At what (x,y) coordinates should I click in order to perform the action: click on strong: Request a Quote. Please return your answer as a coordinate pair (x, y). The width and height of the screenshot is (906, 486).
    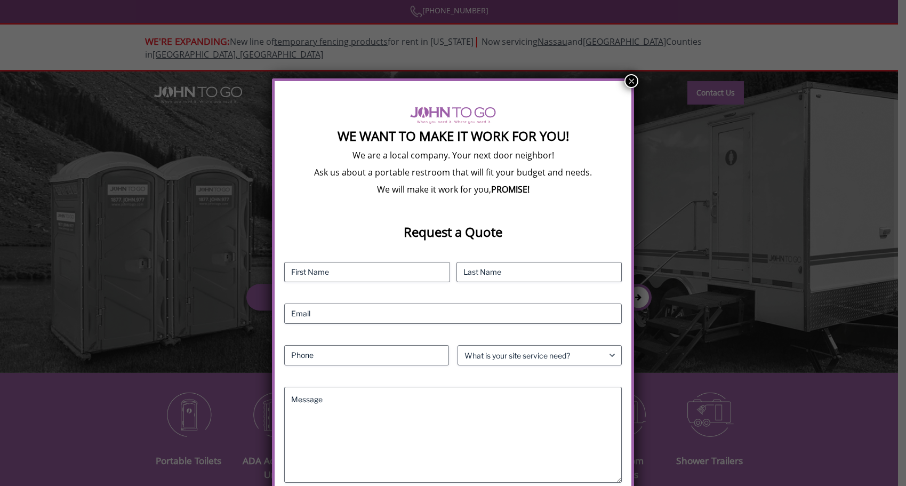
    Looking at the image, I should click on (453, 231).